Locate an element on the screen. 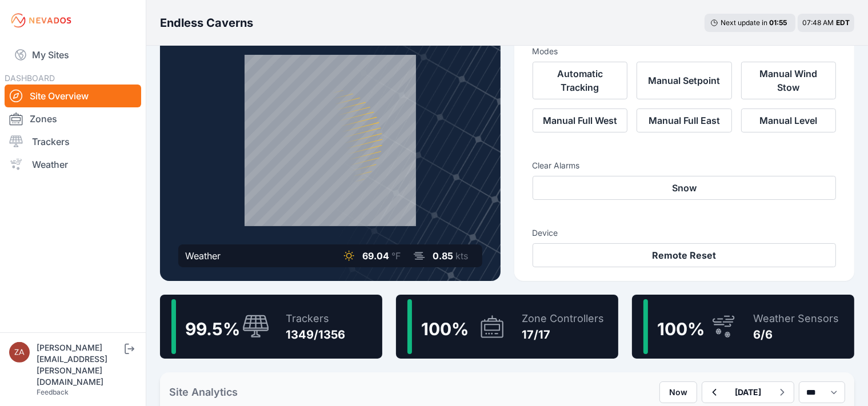  nav: Breadcrumb is located at coordinates (206, 23).